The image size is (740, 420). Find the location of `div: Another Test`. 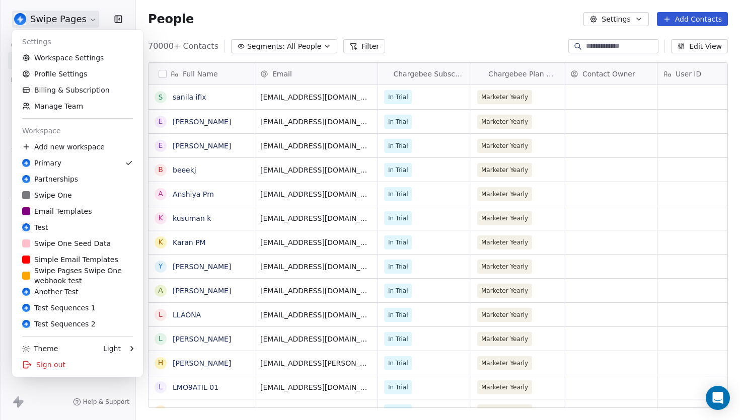

div: Another Test is located at coordinates (50, 292).